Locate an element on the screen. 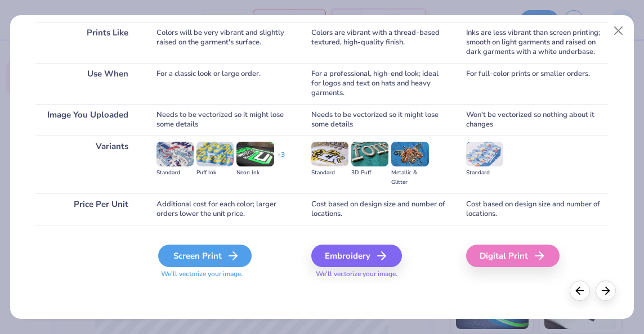  img: Puff Ink is located at coordinates (215, 154).